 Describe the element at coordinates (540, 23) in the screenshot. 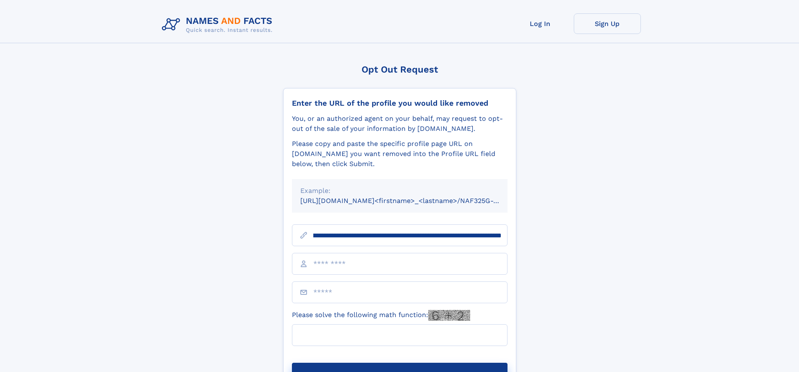

I see `a: Log In` at that location.